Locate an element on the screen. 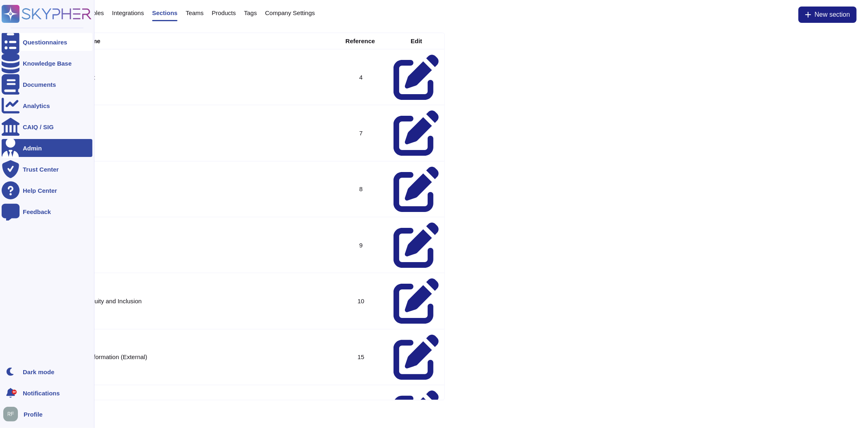 Image resolution: width=868 pixels, height=428 pixels. button: user is located at coordinates (12, 414).